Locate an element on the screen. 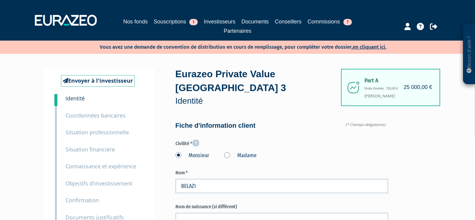  a: en cliquant ici. is located at coordinates (370, 47).